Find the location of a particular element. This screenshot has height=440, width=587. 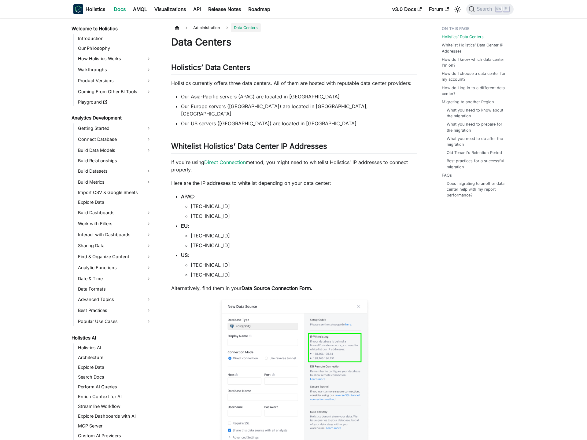

a: Product Versions is located at coordinates (115, 81).